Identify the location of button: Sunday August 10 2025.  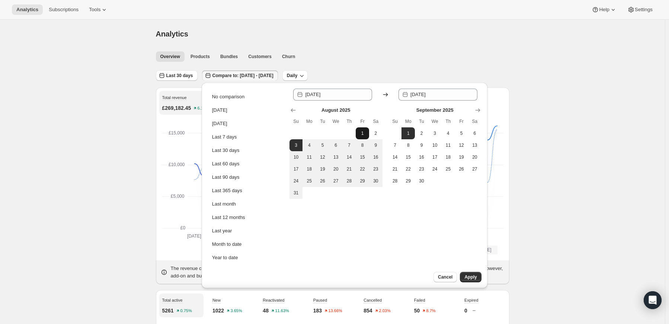
(296, 157).